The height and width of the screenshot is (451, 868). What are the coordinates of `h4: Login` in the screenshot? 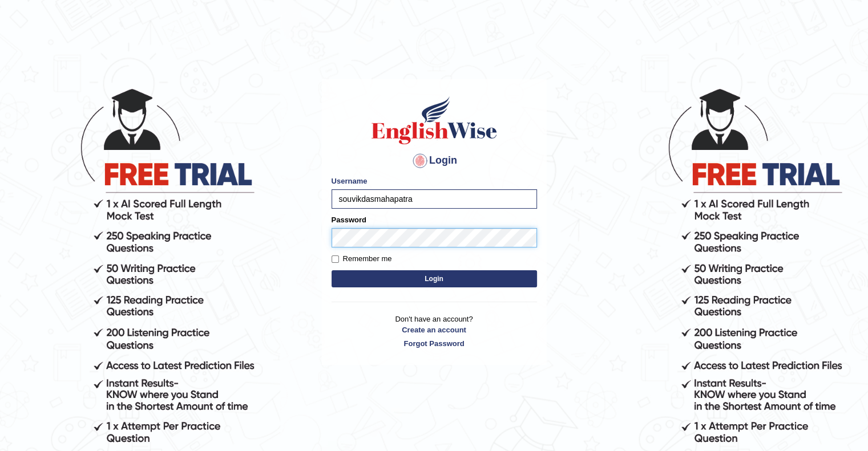 It's located at (435, 161).